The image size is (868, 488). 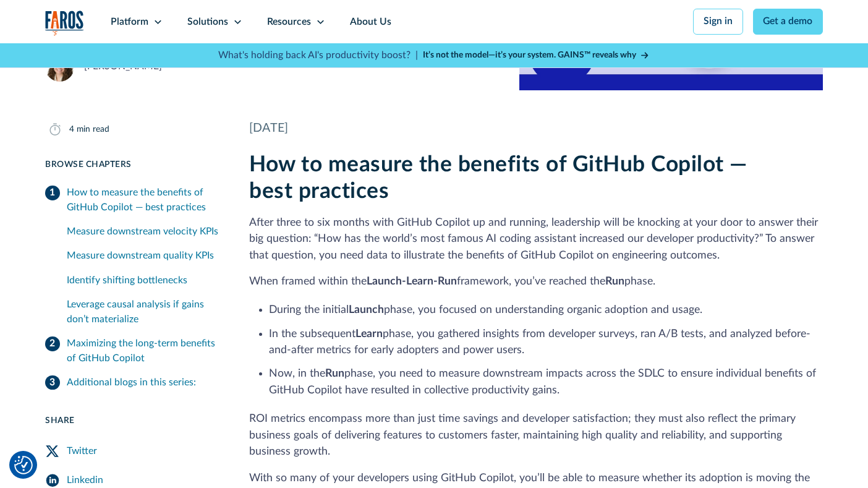 What do you see at coordinates (93, 129) in the screenshot?
I see `div: min read` at bounding box center [93, 129].